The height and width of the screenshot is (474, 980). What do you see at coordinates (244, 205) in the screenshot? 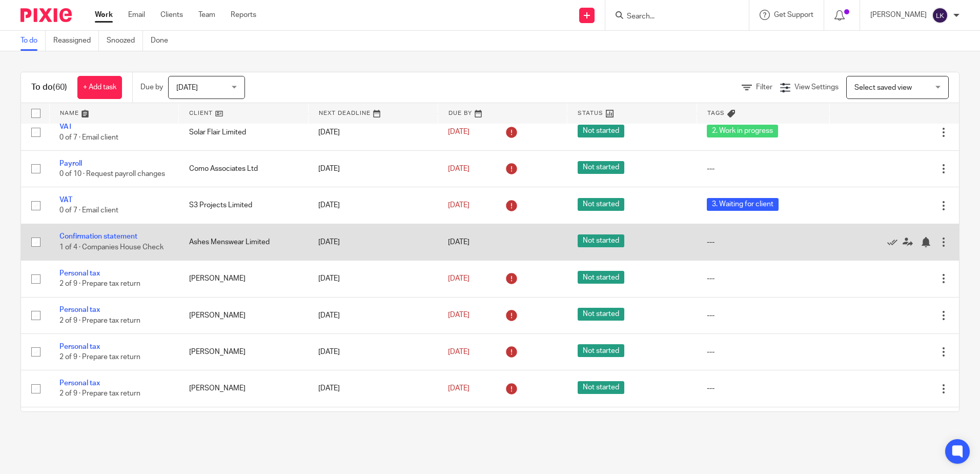
I see `td: S3 Projects Limited` at bounding box center [244, 205].